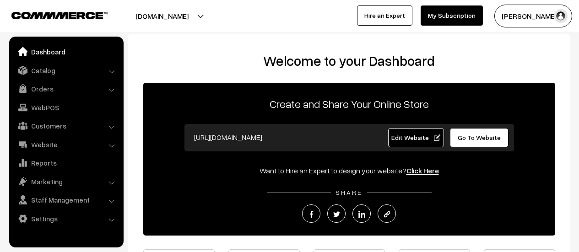  I want to click on a: Website, so click(66, 145).